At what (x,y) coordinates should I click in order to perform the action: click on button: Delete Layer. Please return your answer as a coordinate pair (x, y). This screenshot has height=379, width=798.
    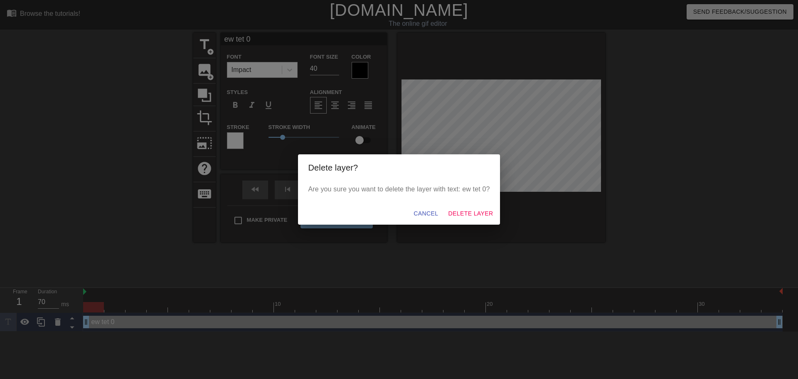
    Looking at the image, I should click on (471, 213).